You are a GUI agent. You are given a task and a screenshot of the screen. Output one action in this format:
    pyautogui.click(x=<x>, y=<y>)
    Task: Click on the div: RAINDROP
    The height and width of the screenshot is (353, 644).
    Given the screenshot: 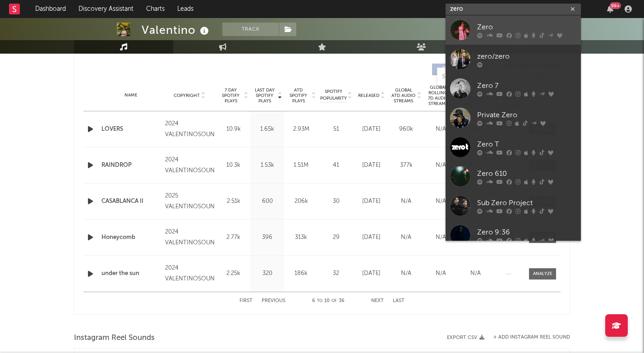 What is the action you would take?
    pyautogui.click(x=131, y=166)
    